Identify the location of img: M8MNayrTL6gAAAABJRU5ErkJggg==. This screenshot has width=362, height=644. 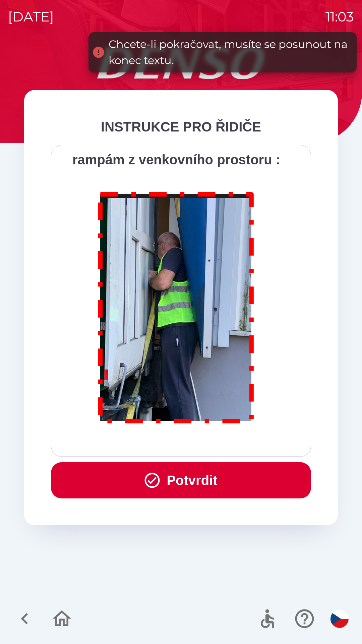
(176, 306).